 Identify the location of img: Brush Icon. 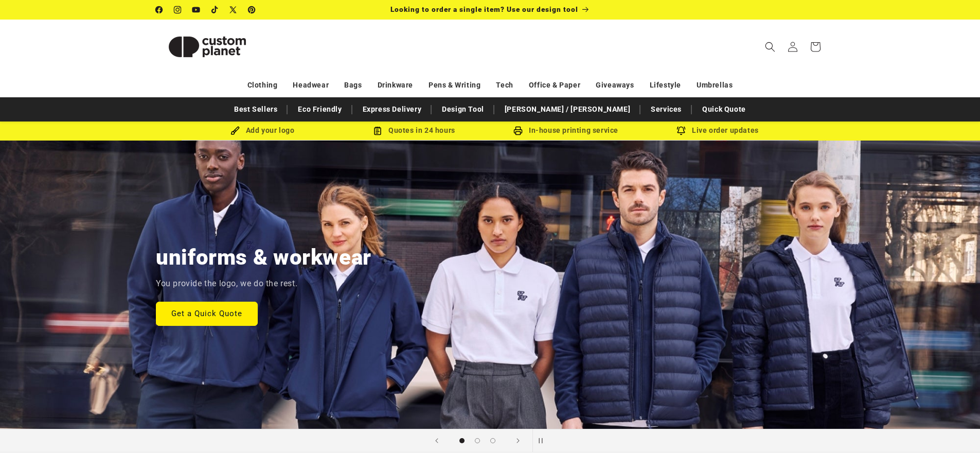
(235, 131).